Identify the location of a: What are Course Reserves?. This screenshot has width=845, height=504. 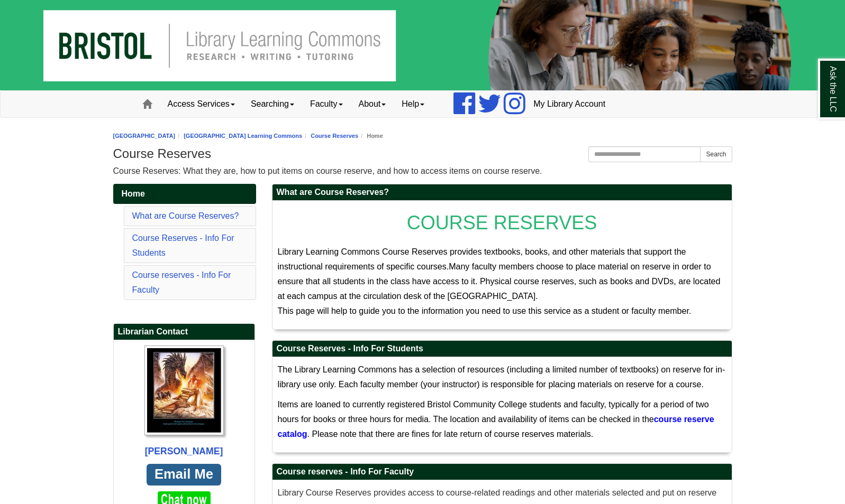
(186, 215).